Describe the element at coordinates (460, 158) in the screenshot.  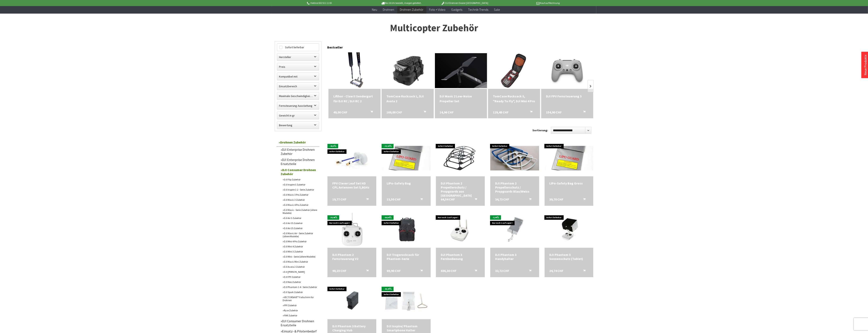
I see `img: DJI Phantom 2 Propellerschutz / Propguards aus Karbon` at that location.